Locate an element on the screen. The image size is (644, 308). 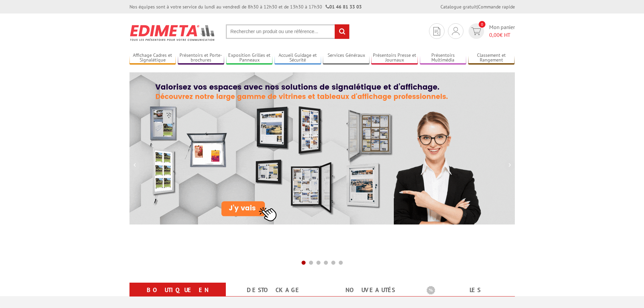
a: Présentoirs Presse et Journaux is located at coordinates (395, 58).